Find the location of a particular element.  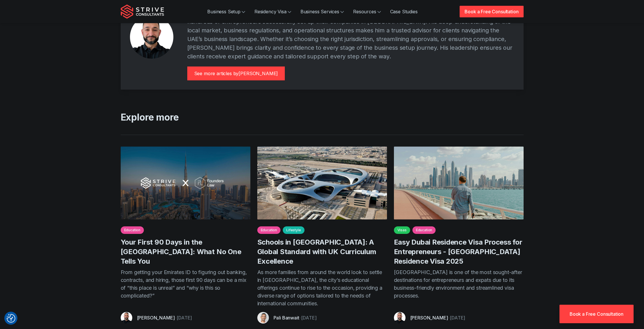

a: Case Studies is located at coordinates (404, 11).